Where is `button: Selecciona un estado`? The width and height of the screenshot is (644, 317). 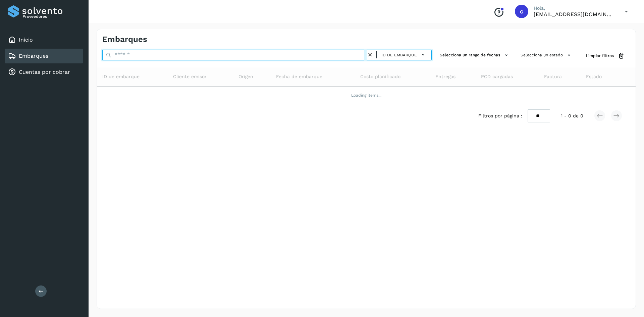
button: Selecciona un estado is located at coordinates (547, 55).